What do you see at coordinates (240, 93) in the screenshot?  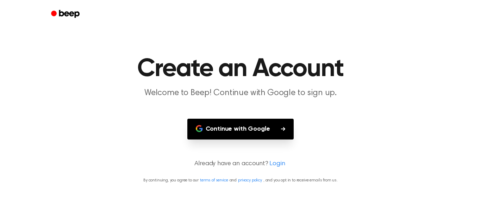 I see `p: Welcome to Beep! Continue with Google to sign up.` at bounding box center [240, 93].